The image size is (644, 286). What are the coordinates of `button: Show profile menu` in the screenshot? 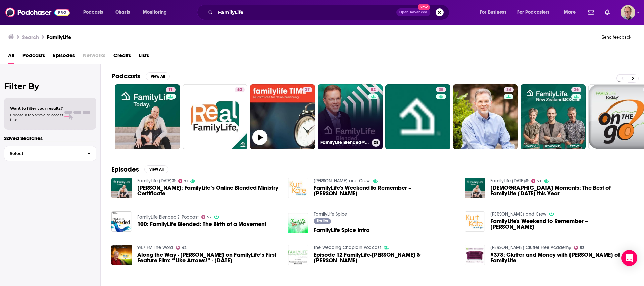 It's located at (628, 12).